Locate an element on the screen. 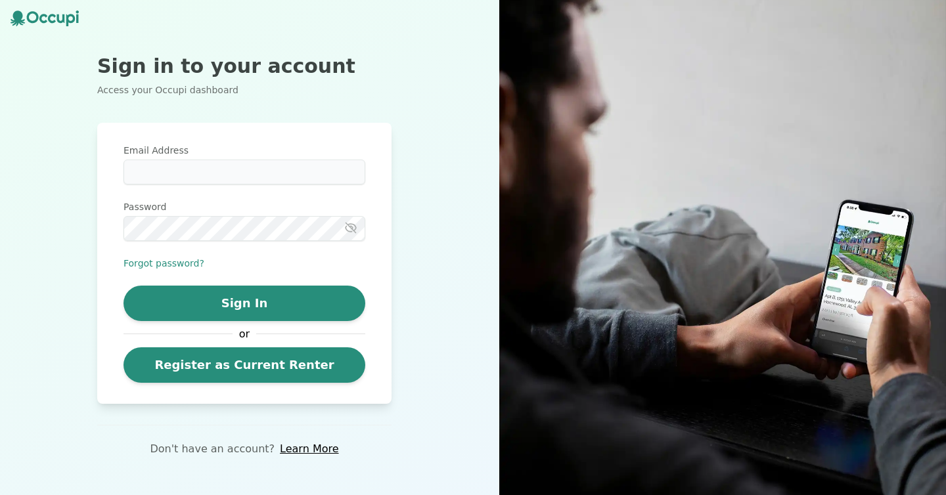  h2: Sign in to your account is located at coordinates (244, 66).